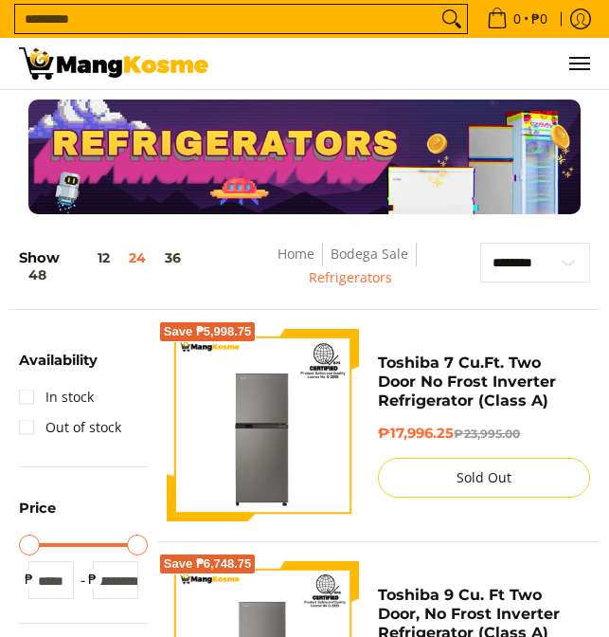 The height and width of the screenshot is (637, 609). Describe the element at coordinates (208, 564) in the screenshot. I see `span: Save ₱6,748.75` at that location.